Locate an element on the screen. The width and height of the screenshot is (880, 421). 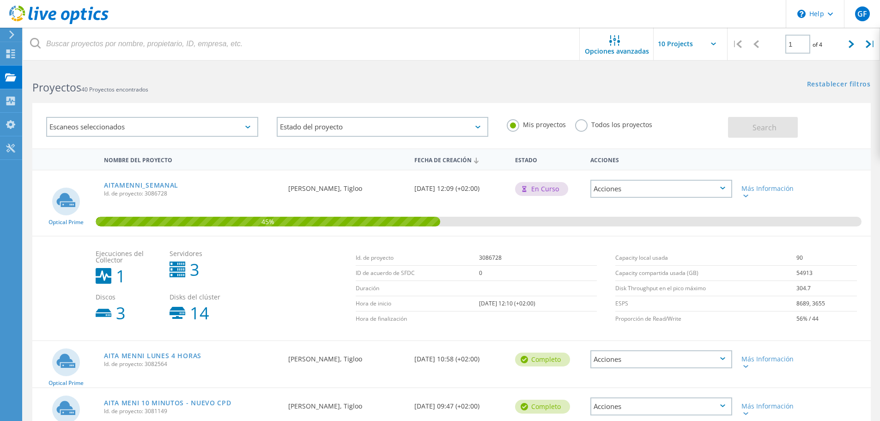
div: Estado del proyecto is located at coordinates (382, 127).